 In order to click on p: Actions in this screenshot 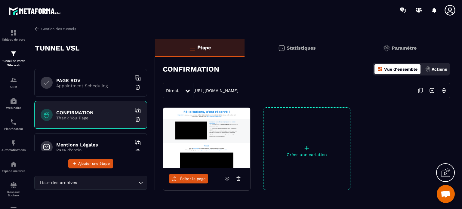, I will do `click(439, 69)`.